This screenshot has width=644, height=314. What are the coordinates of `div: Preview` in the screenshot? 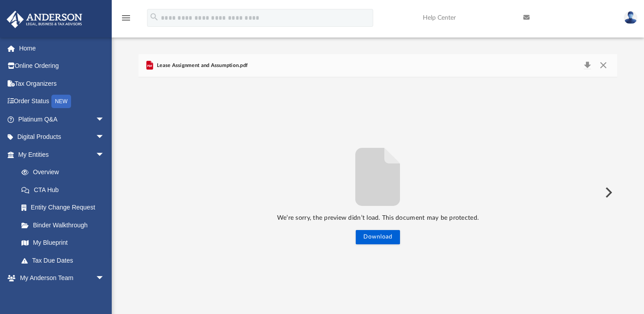 It's located at (378, 181).